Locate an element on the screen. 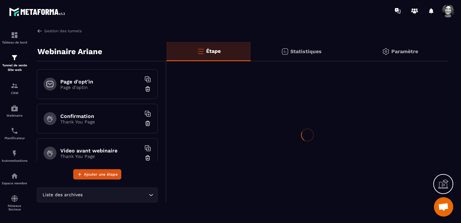  img: stats.20deebd0.svg is located at coordinates (285, 52).